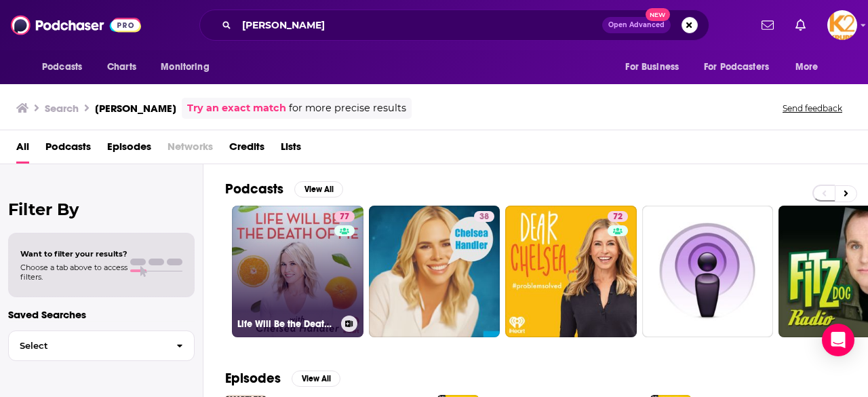 This screenshot has width=868, height=397. I want to click on input: Search podcasts, credits, & more..., so click(420, 25).